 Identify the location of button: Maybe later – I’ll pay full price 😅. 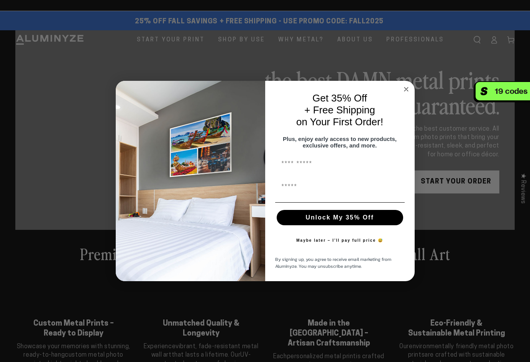
(340, 241).